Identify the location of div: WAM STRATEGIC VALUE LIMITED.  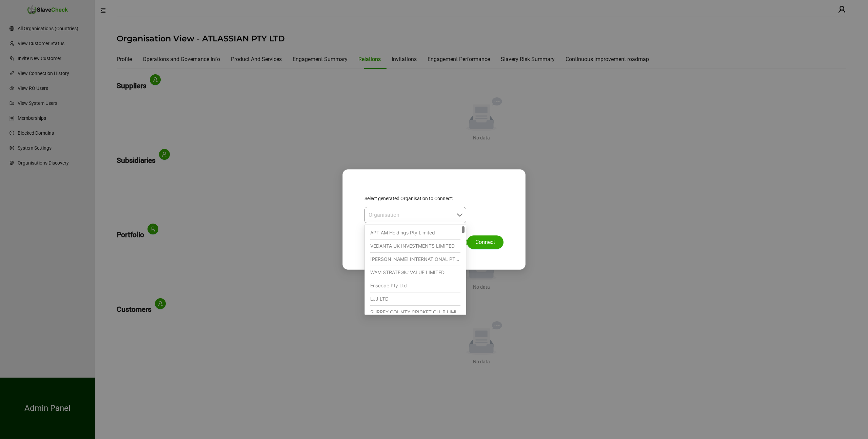
(415, 272).